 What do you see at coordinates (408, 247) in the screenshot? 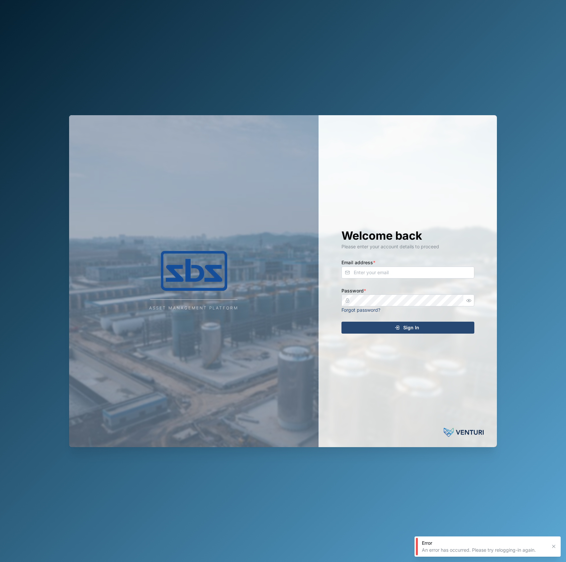
I see `div: Please enter your account details to proceed` at bounding box center [408, 247].